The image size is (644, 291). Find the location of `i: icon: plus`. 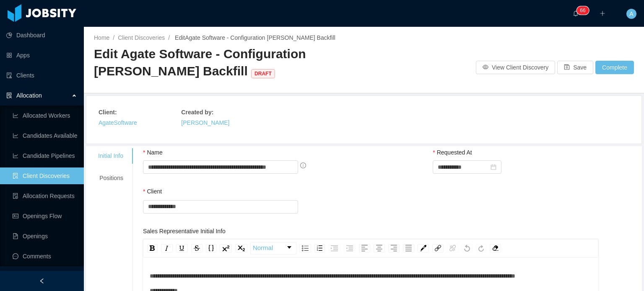

i: icon: plus is located at coordinates (603, 13).